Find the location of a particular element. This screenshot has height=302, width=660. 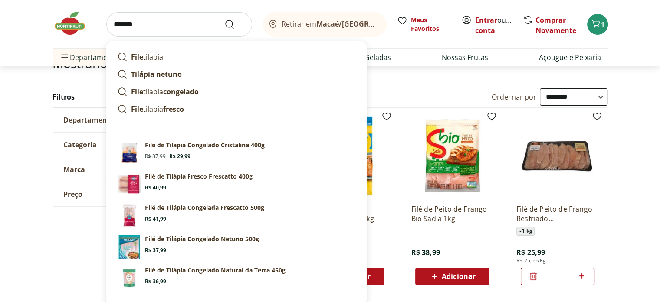

a: Nossas Frutas is located at coordinates (465, 57).